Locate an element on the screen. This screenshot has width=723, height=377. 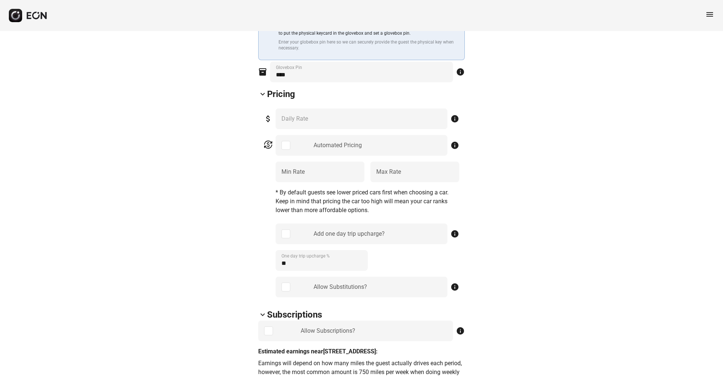
span: menu is located at coordinates (710, 14).